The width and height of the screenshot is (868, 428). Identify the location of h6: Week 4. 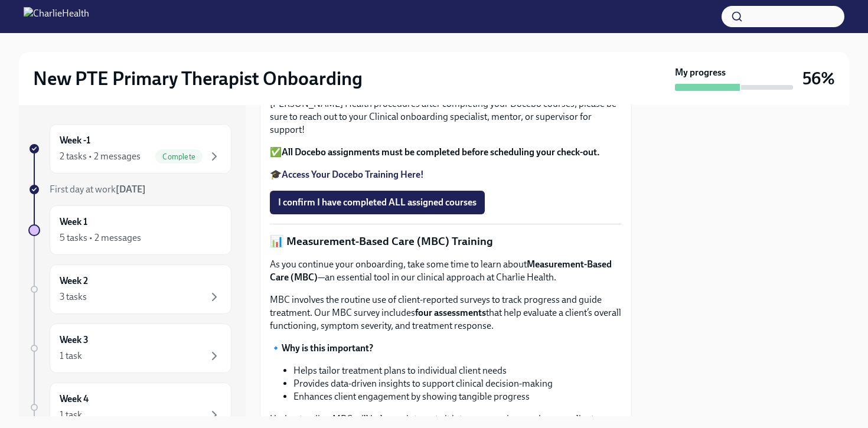
(74, 399).